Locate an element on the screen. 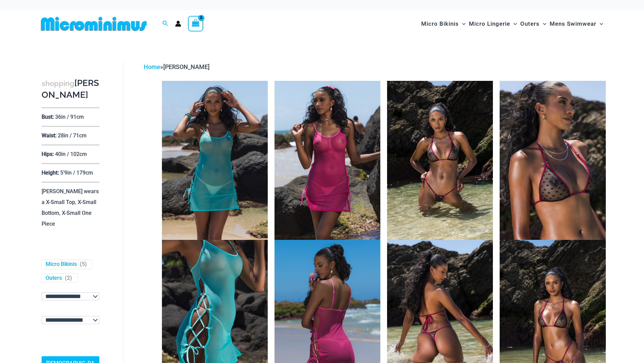 This screenshot has height=363, width=644. p: 36in / 91cm is located at coordinates (69, 117).